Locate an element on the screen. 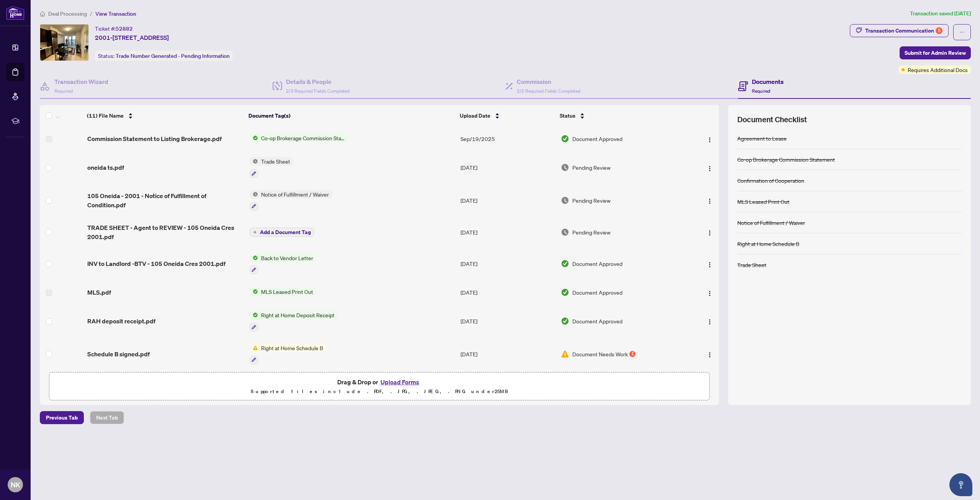  h4: Documents is located at coordinates (768, 81).